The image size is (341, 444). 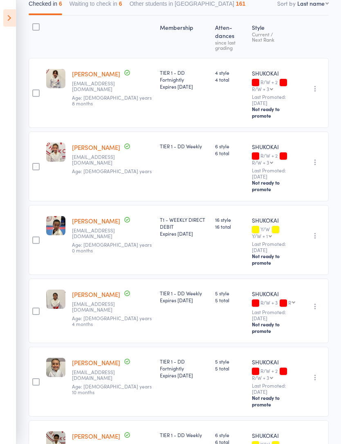 What do you see at coordinates (260, 236) in the screenshot?
I see `div: Y/W + 1` at bounding box center [260, 236].